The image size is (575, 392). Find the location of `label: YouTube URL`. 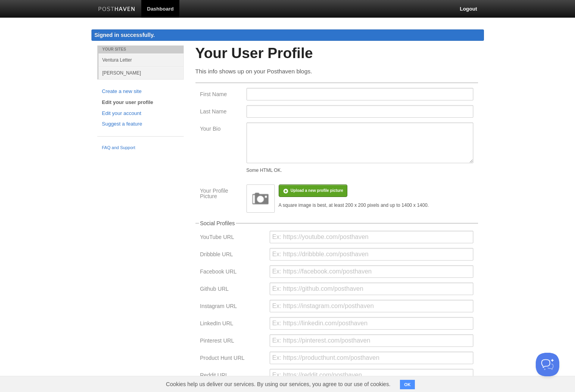

label: YouTube URL is located at coordinates (232, 238).